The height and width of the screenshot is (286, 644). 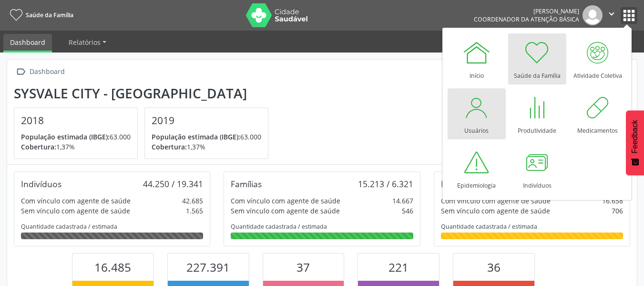 What do you see at coordinates (612, 200) in the screenshot?
I see `div: 16.658` at bounding box center [612, 200].